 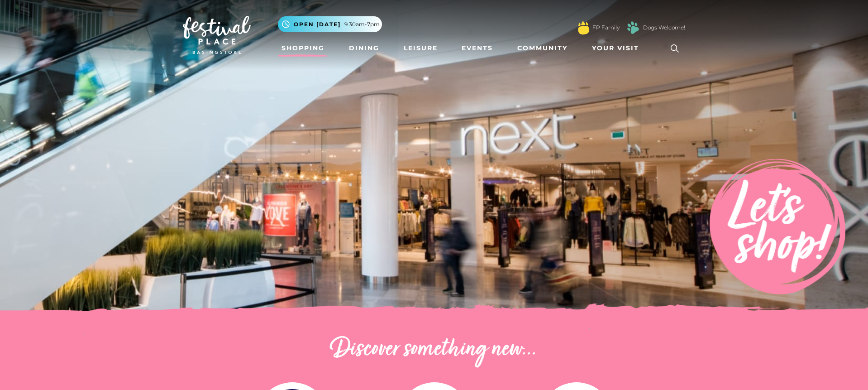 What do you see at coordinates (420, 48) in the screenshot?
I see `a: Leisure` at bounding box center [420, 48].